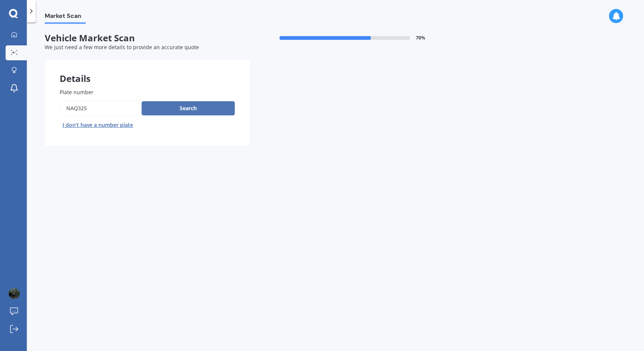 The width and height of the screenshot is (644, 351). Describe the element at coordinates (188, 109) in the screenshot. I see `button: Search` at that location.